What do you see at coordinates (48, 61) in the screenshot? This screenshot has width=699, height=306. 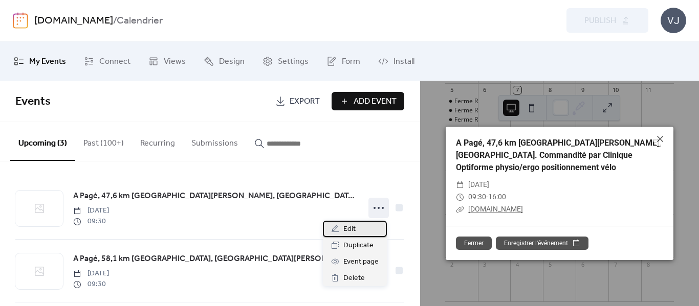 I see `span: My Events` at bounding box center [48, 61].